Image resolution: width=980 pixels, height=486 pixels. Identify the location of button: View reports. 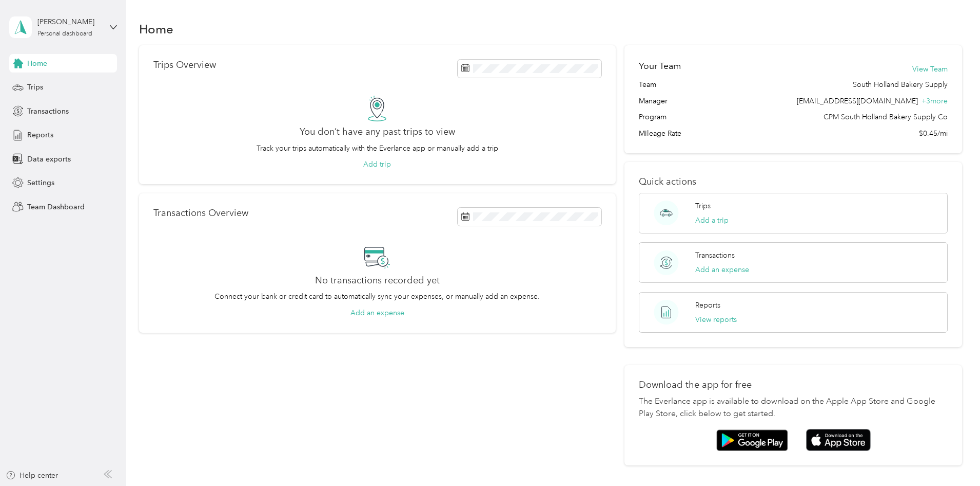
(716, 319).